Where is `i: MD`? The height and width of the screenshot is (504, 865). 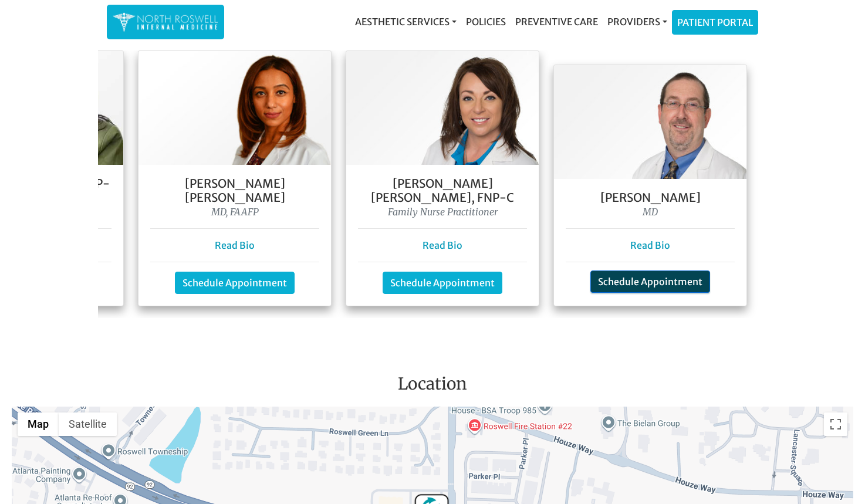
i: MD is located at coordinates (650, 212).